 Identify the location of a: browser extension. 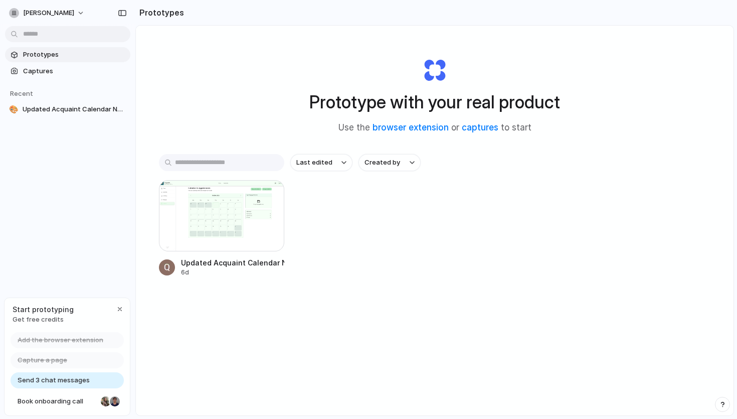
(411, 127).